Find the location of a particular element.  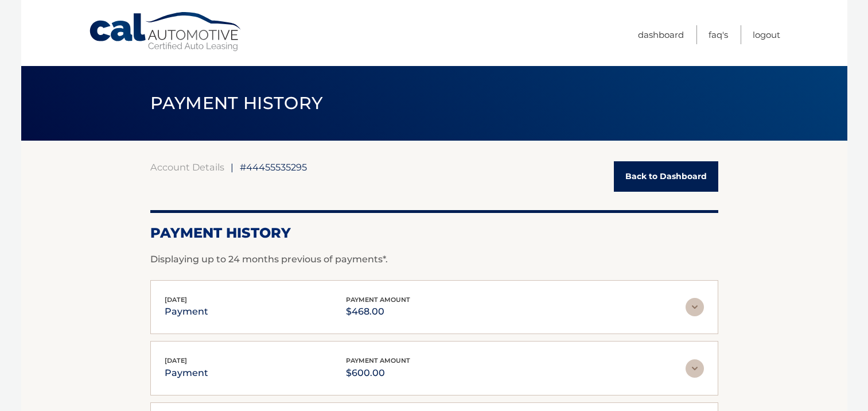

a: Dashboard is located at coordinates (661, 35).